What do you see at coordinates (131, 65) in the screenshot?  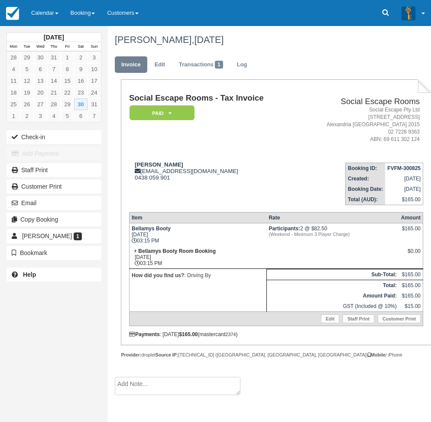 I see `a: Invoice` at bounding box center [131, 65].